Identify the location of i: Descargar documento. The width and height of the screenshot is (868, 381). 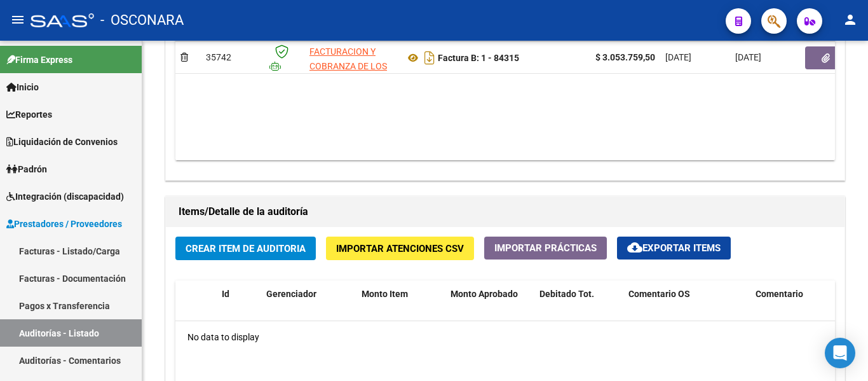
(429, 58).